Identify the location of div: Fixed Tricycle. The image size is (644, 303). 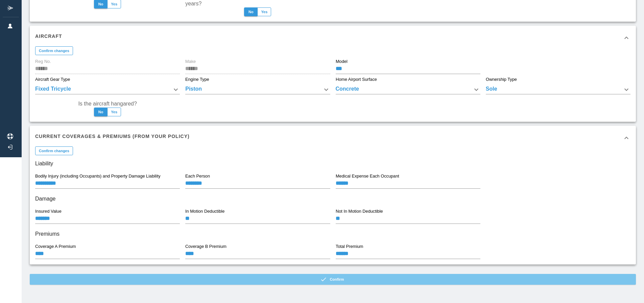
(108, 89).